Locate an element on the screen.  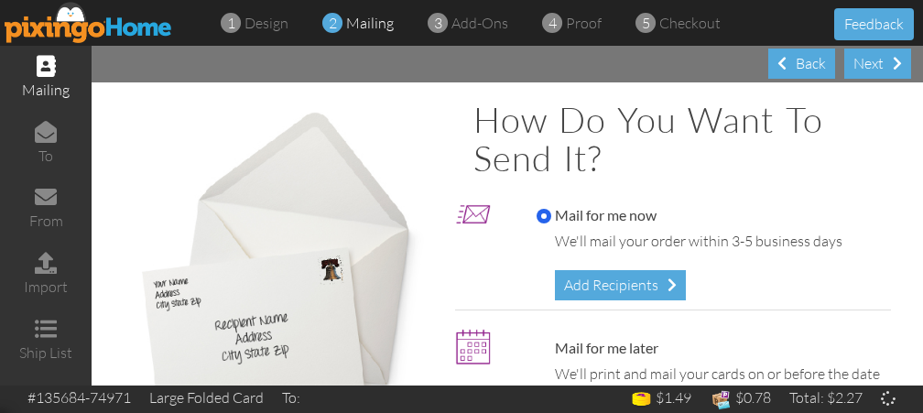
div: Next is located at coordinates (877, 63).